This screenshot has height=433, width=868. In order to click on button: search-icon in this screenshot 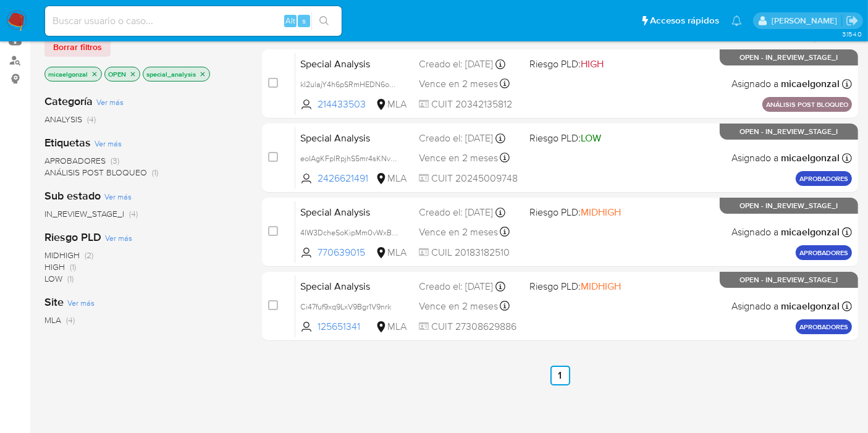, I will do `click(324, 21)`.